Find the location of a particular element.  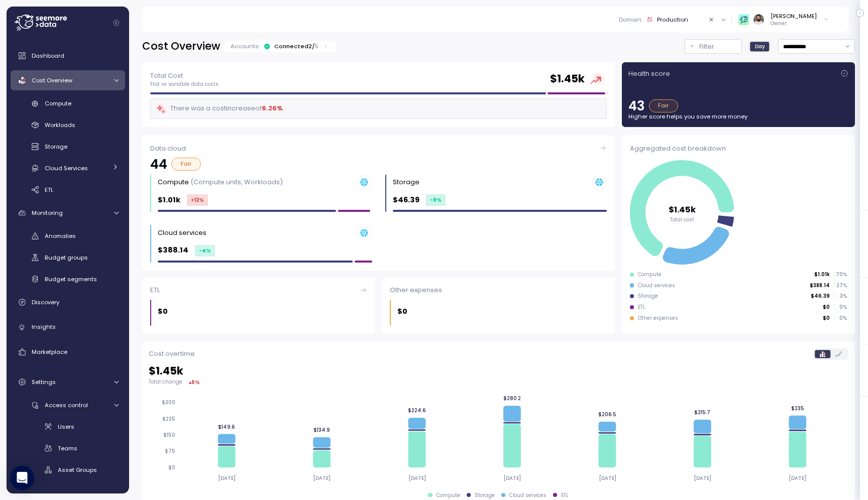

tspan: $206.5 is located at coordinates (609, 414).